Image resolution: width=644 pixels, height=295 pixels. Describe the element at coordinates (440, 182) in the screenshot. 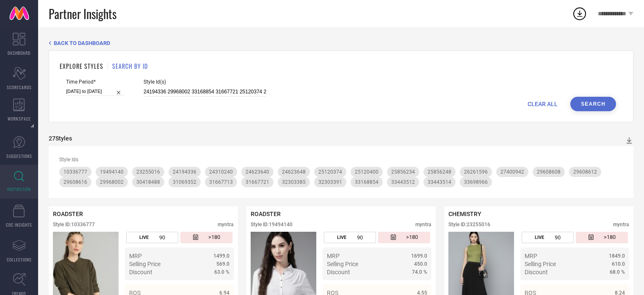

I see `span: 33443514` at that location.